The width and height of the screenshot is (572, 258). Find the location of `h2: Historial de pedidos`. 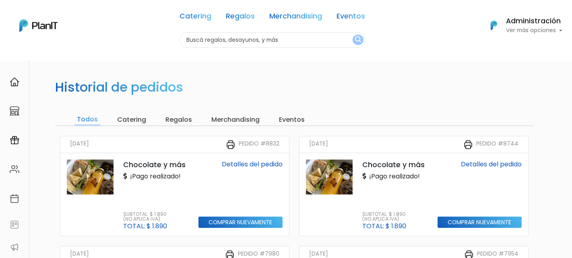

h2: Historial de pedidos is located at coordinates (119, 87).